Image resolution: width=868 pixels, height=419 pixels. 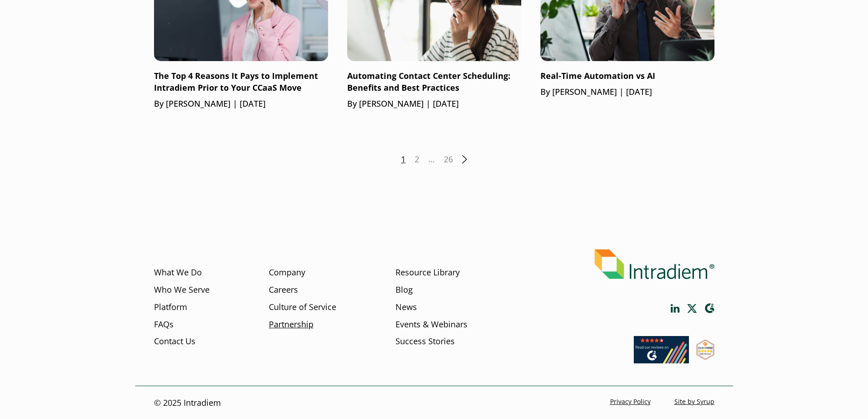 What do you see at coordinates (434, 160) in the screenshot?
I see `nav: Posts pagination` at bounding box center [434, 160].